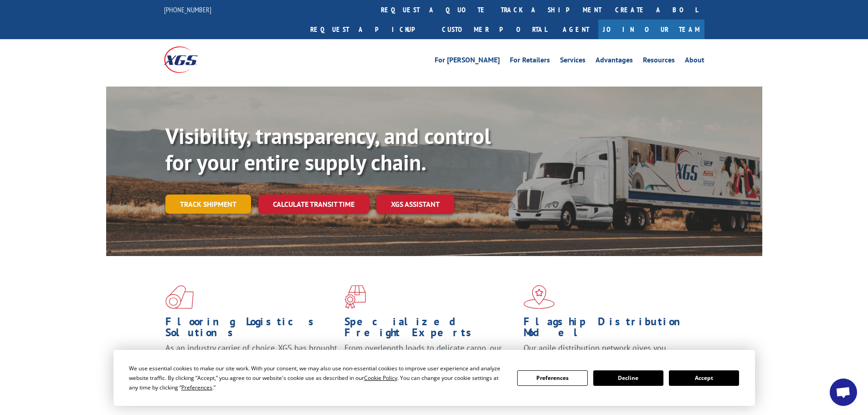 The width and height of the screenshot is (868, 415). I want to click on a: Customer Portal, so click(494, 29).